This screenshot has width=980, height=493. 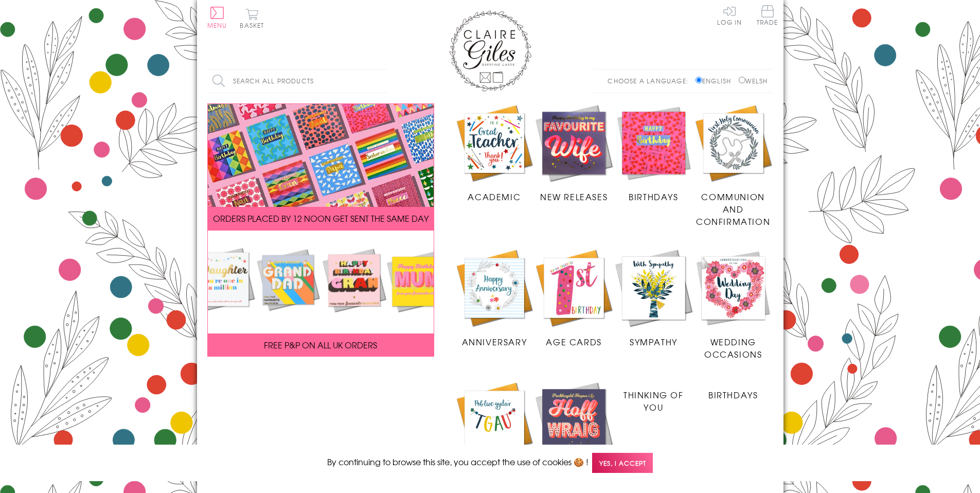 What do you see at coordinates (716, 81) in the screenshot?
I see `label: English` at bounding box center [716, 81].